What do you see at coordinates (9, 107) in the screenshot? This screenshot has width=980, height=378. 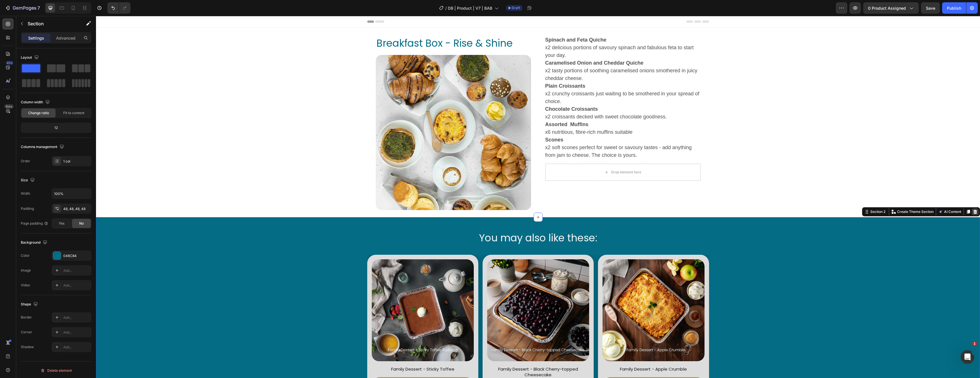 I see `div: Beta` at bounding box center [9, 107].